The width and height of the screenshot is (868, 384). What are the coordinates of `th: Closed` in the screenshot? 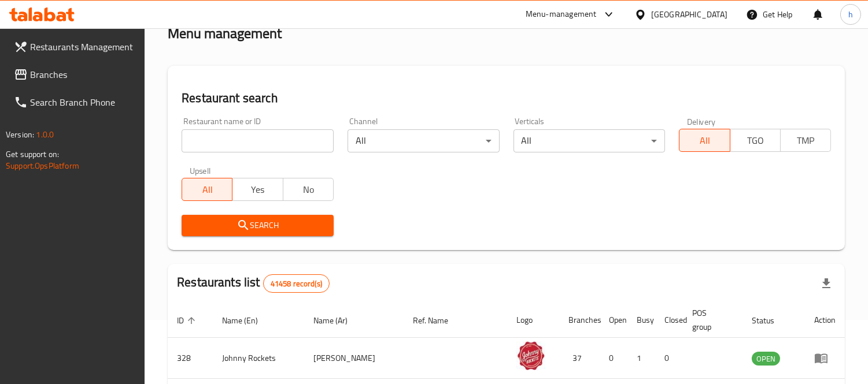 It's located at (669, 321).